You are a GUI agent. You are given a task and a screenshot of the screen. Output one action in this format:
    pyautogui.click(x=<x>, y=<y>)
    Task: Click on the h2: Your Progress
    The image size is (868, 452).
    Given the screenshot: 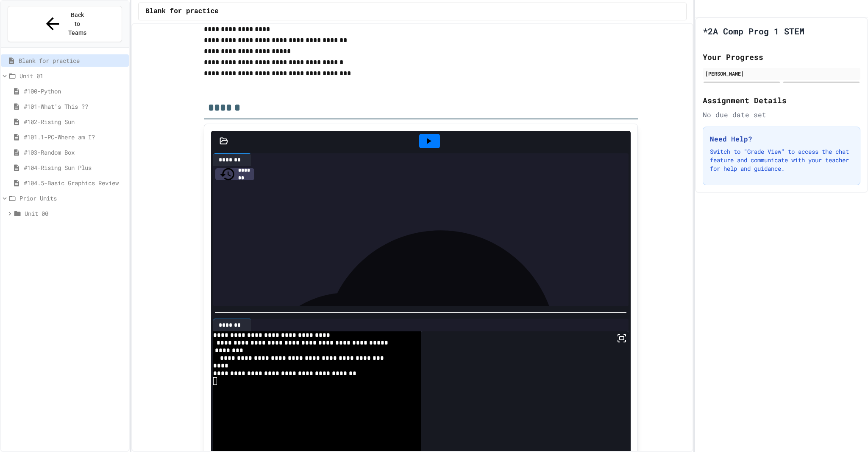 What is the action you would take?
    pyautogui.click(x=782, y=57)
    